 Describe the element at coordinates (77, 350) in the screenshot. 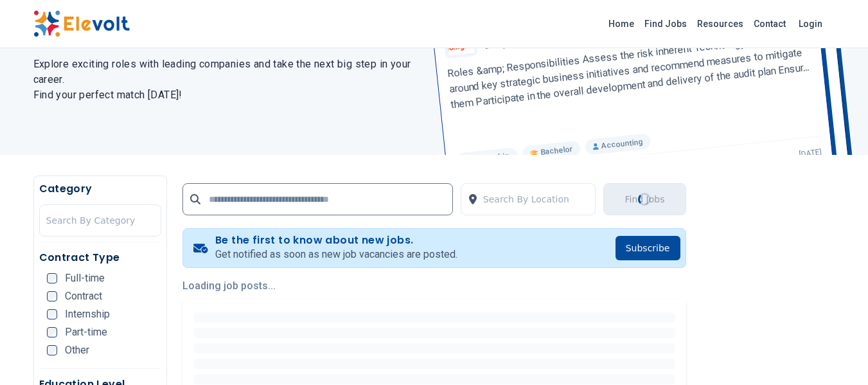

I see `span: Other` at that location.